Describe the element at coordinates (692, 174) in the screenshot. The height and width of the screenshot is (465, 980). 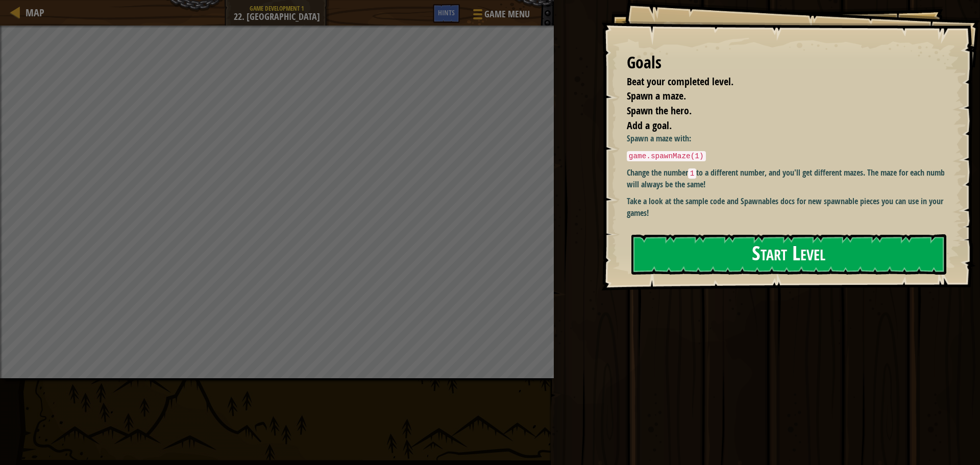
I see `code: 1` at that location.